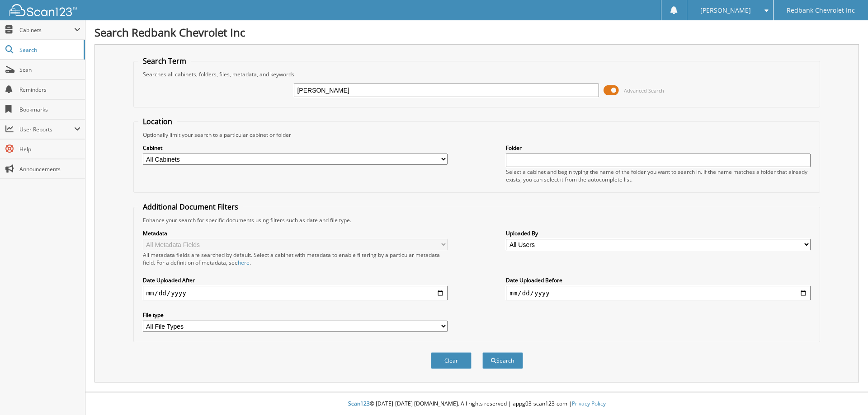 This screenshot has width=868, height=415. Describe the element at coordinates (588, 404) in the screenshot. I see `a: Privacy Policy` at that location.